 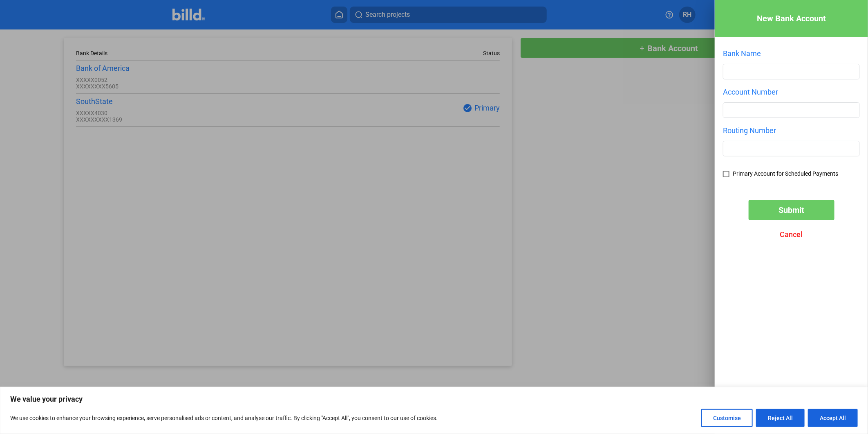 I want to click on button: Cancel, so click(x=792, y=234).